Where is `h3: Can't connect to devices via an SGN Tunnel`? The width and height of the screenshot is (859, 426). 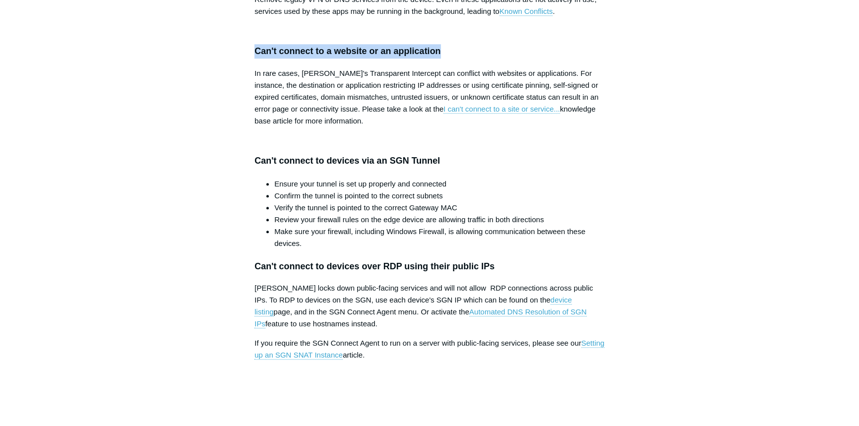 h3: Can't connect to devices via an SGN Tunnel is located at coordinates (429, 161).